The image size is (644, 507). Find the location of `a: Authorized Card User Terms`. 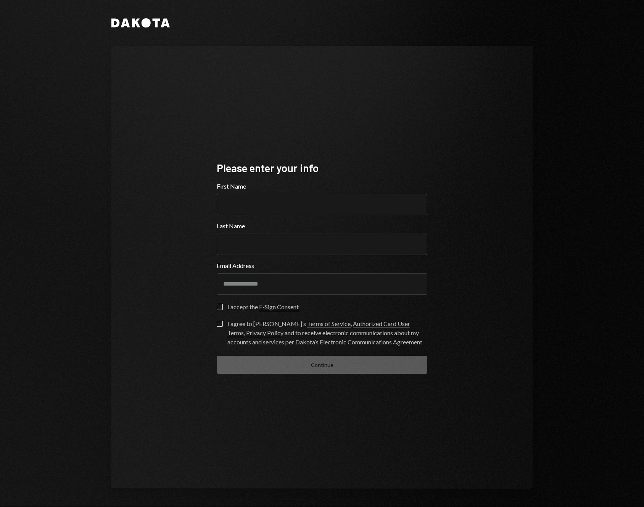

a: Authorized Card User Terms is located at coordinates (319, 328).